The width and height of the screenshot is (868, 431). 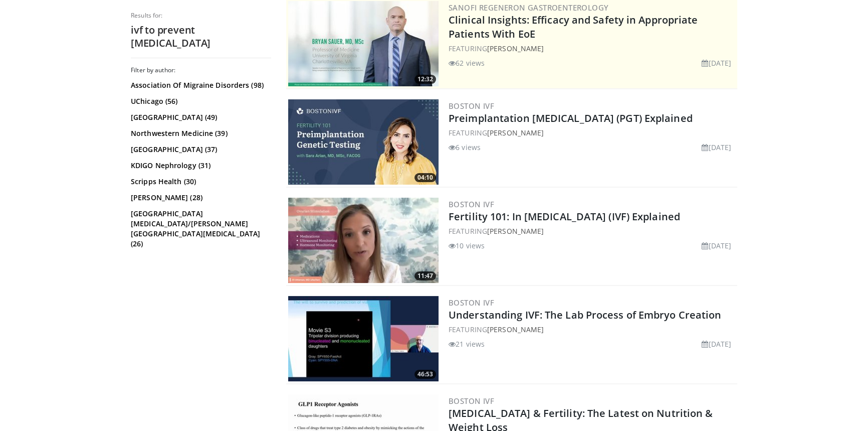 What do you see at coordinates (201, 70) in the screenshot?
I see `h3: Filter by author:` at bounding box center [201, 70].